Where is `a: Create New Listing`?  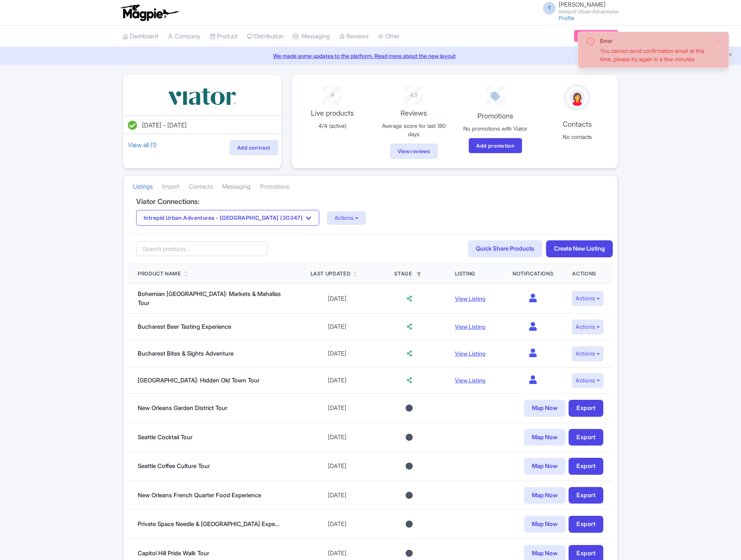 a: Create New Listing is located at coordinates (579, 248).